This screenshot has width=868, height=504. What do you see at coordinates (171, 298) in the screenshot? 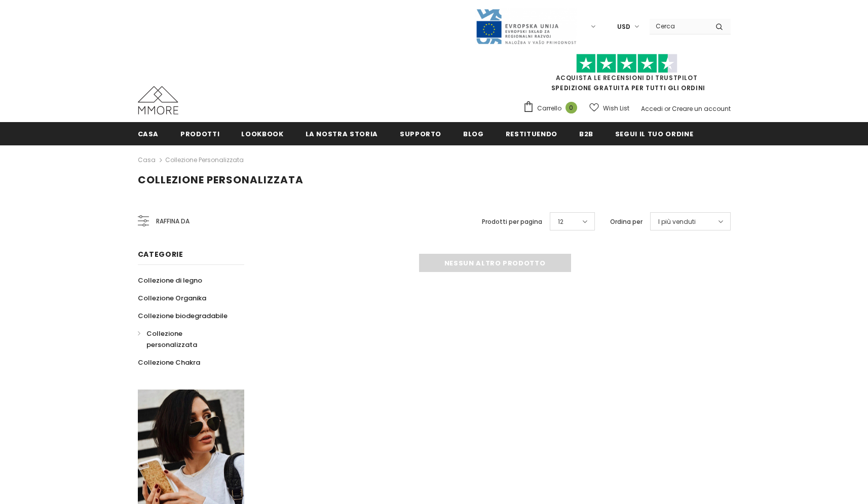
I see `a: Collezione Organika` at bounding box center [171, 298].